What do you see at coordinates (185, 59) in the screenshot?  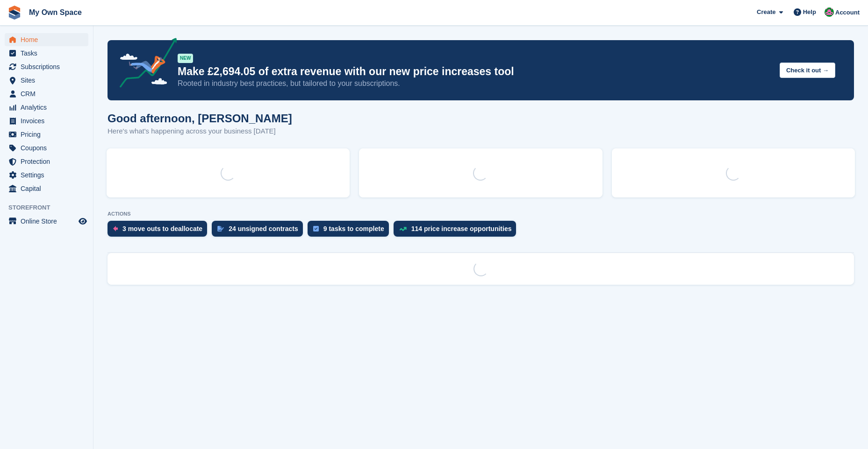 I see `div: NEW` at bounding box center [185, 59].